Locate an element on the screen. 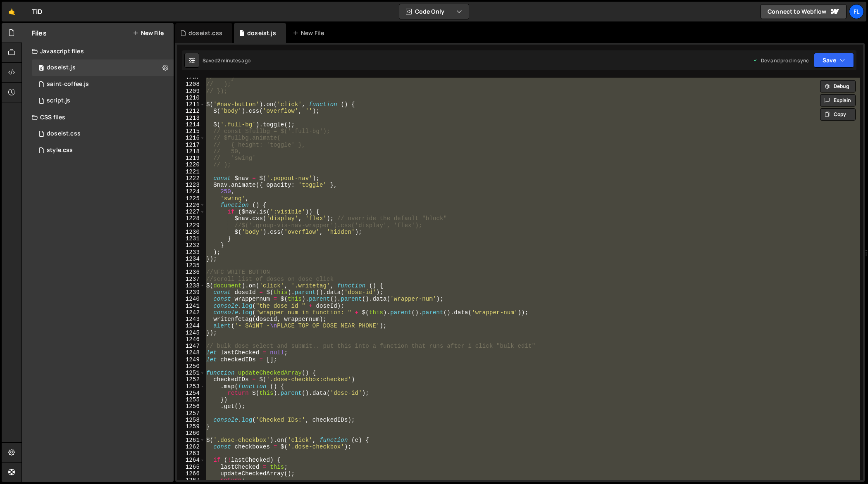  div: 1261 is located at coordinates (191, 441).